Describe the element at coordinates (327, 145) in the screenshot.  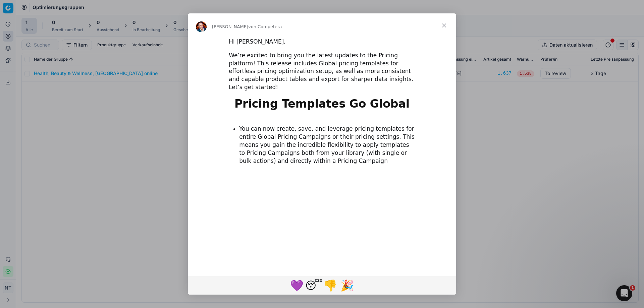
I see `li: You can now create, save, and leverage pricing templates for entire Global Pricing Campaigns or t...` at that location.